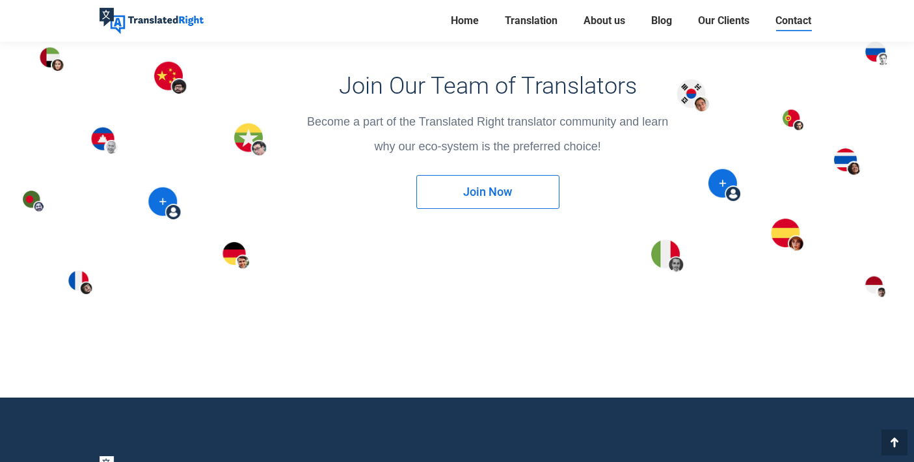  What do you see at coordinates (464, 21) in the screenshot?
I see `a: Home` at bounding box center [464, 21].